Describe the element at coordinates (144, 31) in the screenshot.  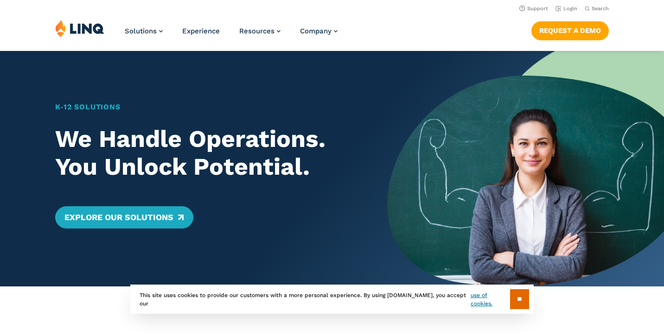
I see `a: Solutions` at that location.